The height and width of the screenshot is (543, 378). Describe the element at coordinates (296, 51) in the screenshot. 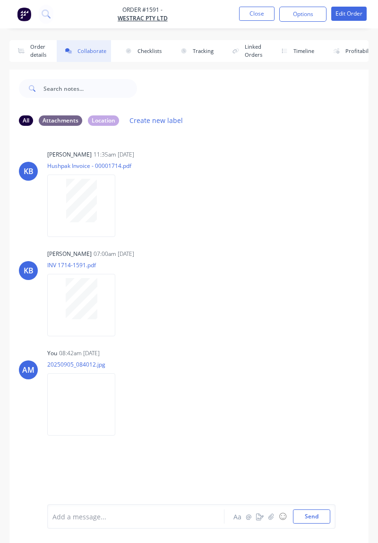

I see `button: Timeline` at that location.